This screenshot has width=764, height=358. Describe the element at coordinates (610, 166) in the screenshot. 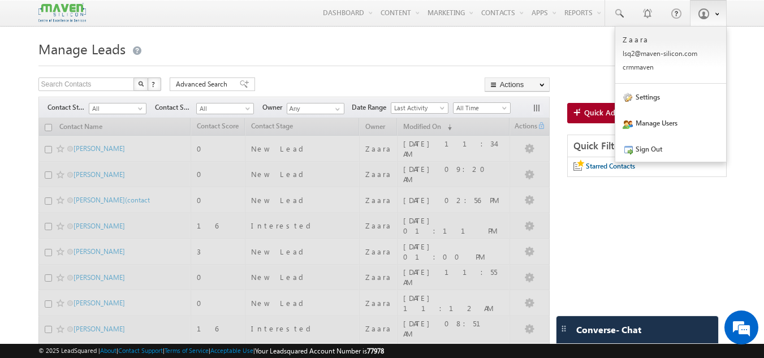

I see `span: Starred Contacts` at that location.